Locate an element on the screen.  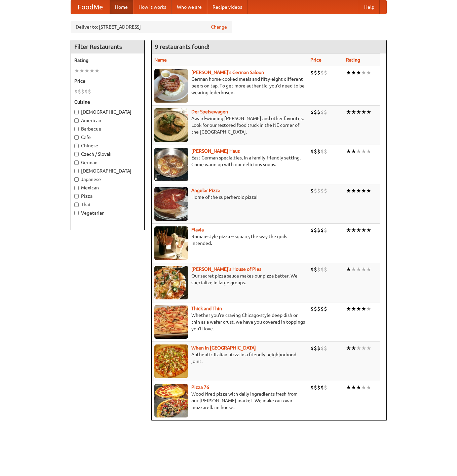
img: angular.jpg is located at coordinates (171, 204).